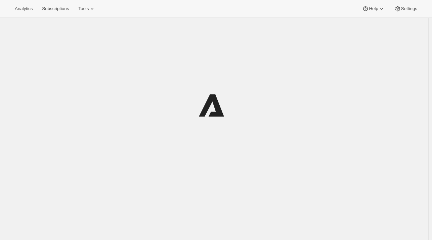  I want to click on span: Analytics, so click(24, 9).